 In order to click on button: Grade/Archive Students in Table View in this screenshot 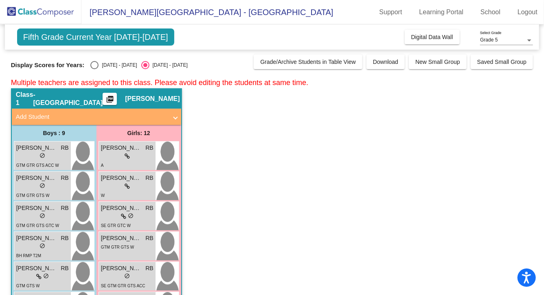, I will do `click(308, 62)`.